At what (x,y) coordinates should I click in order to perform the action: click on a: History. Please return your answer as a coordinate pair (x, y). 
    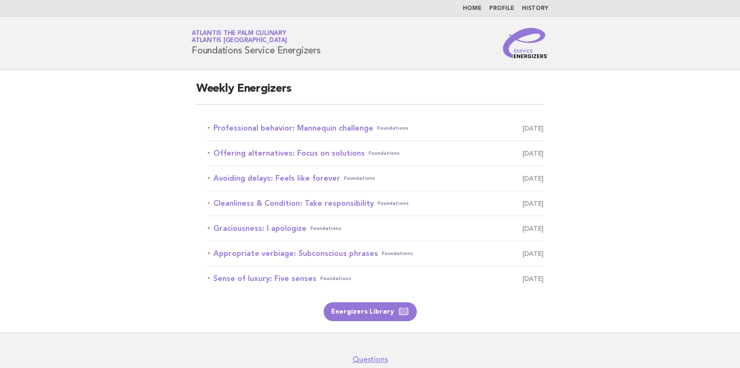
    Looking at the image, I should click on (535, 9).